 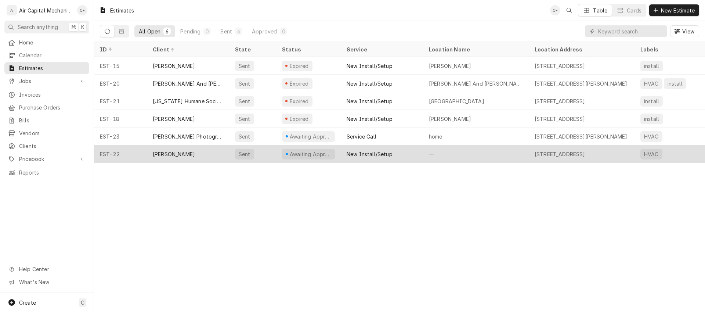 I want to click on a: Vendors, so click(x=47, y=133).